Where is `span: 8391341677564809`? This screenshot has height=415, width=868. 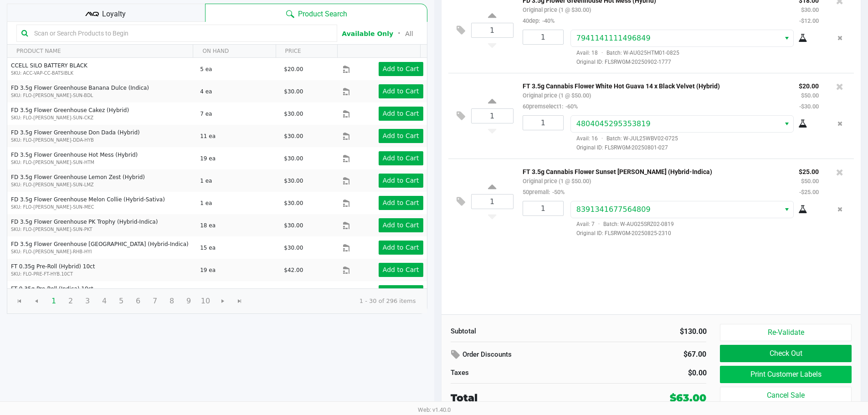
span: 8391341677564809 is located at coordinates (613, 209).